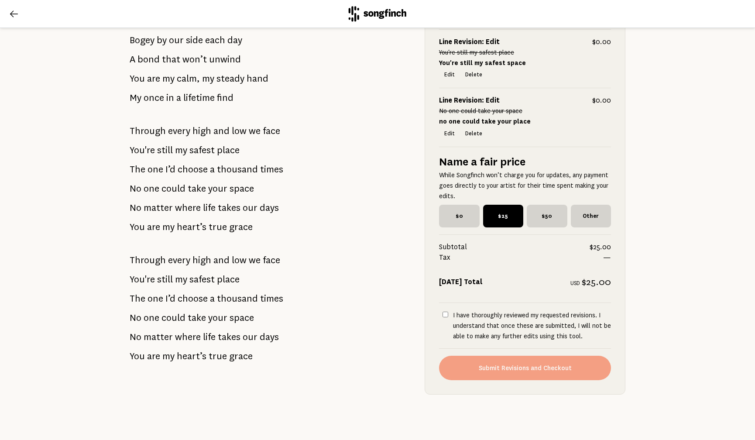  What do you see at coordinates (459, 216) in the screenshot?
I see `span: $0` at bounding box center [459, 216].